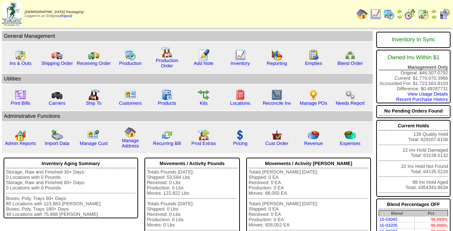 The image size is (453, 231). What do you see at coordinates (20, 103) in the screenshot?
I see `a: Print Bills` at bounding box center [20, 103].